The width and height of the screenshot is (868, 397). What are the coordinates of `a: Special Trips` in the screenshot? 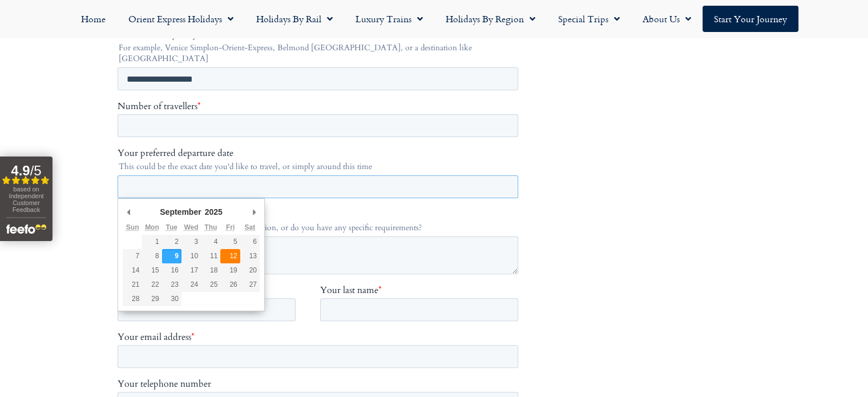 It's located at (589, 19).